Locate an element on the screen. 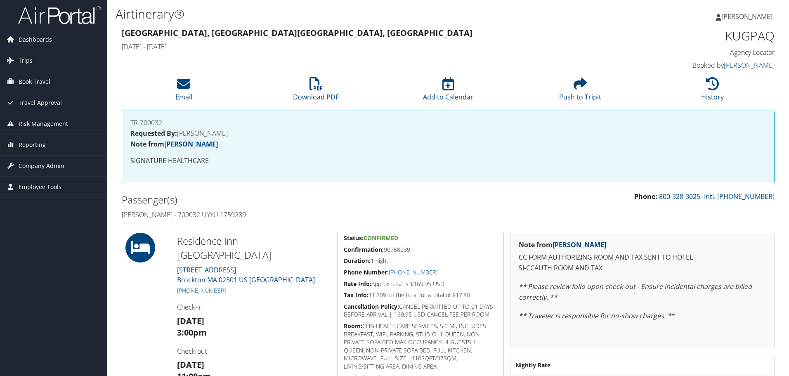 Image resolution: width=789 pixels, height=376 pixels. h2: Passenger(s) is located at coordinates (282, 200).